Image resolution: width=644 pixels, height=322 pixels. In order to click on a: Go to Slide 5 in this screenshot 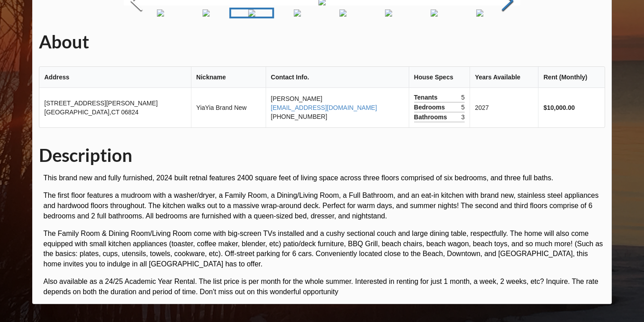, I will do `click(298, 13)`.